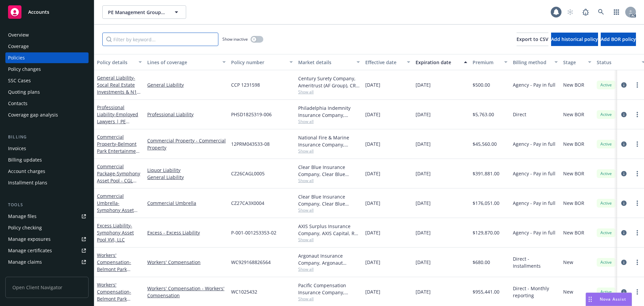 This screenshot has width=644, height=306. What do you see at coordinates (17, 148) in the screenshot?
I see `div: Invoices` at bounding box center [17, 148].